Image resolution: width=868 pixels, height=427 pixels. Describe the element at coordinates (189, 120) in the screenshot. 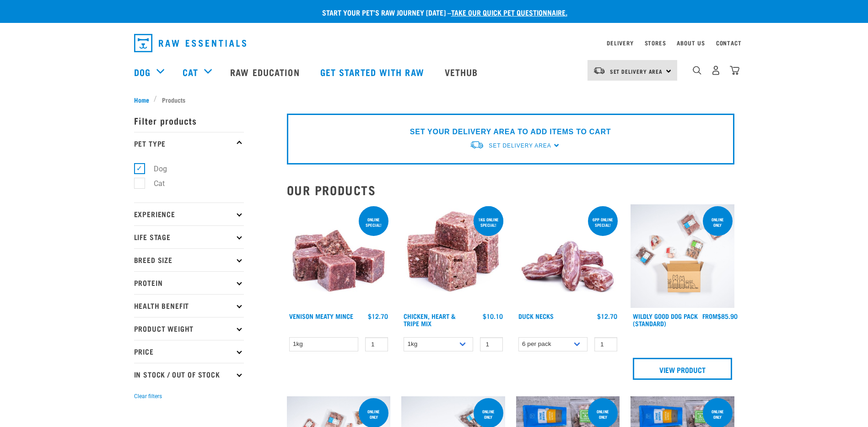

I see `p: Filter products` at that location.